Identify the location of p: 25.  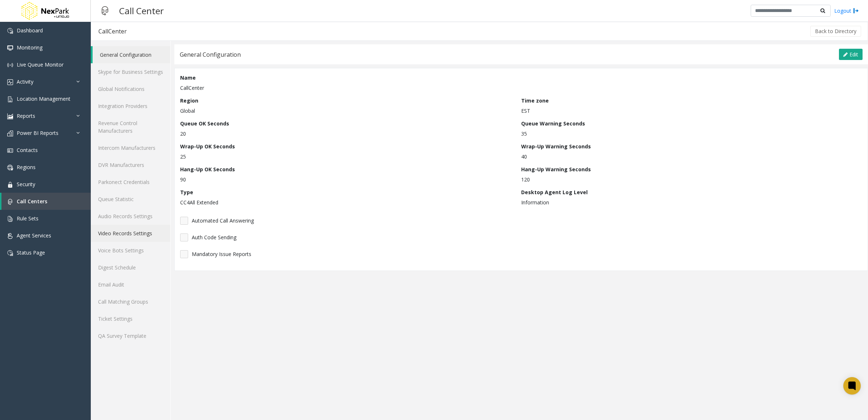
(348, 156).